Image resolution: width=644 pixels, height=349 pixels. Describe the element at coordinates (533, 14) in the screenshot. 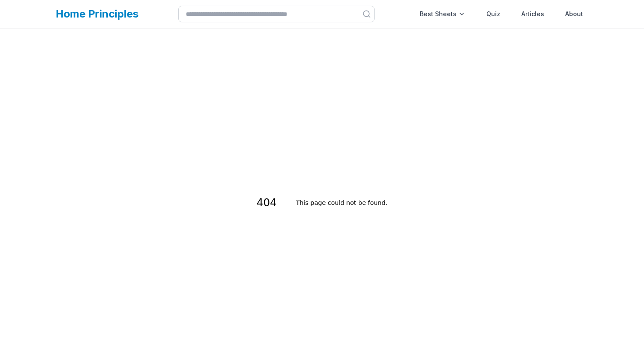

I see `a: Articles` at that location.